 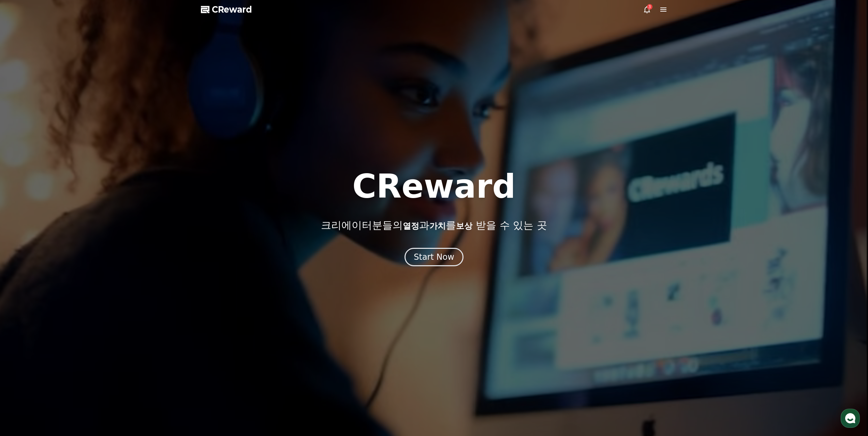 What do you see at coordinates (23, 225) in the screenshot?
I see `a: 홈` at bounding box center [23, 225].